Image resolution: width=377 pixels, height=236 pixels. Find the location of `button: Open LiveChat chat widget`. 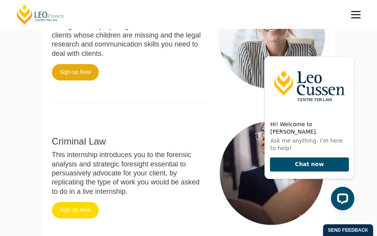

button: Open LiveChat chat widget is located at coordinates (84, 149).